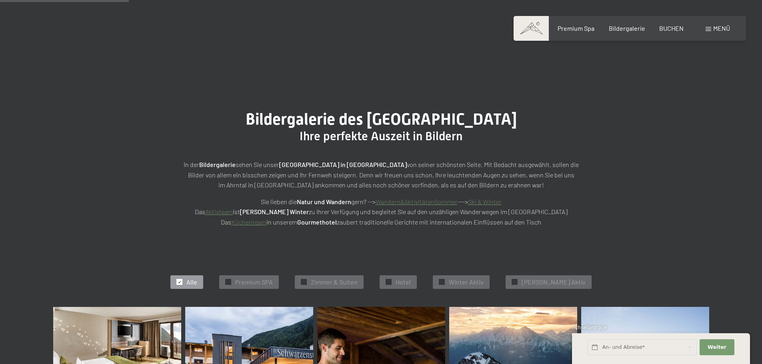 Image resolution: width=762 pixels, height=364 pixels. Describe the element at coordinates (721, 28) in the screenshot. I see `span: Menü` at that location.